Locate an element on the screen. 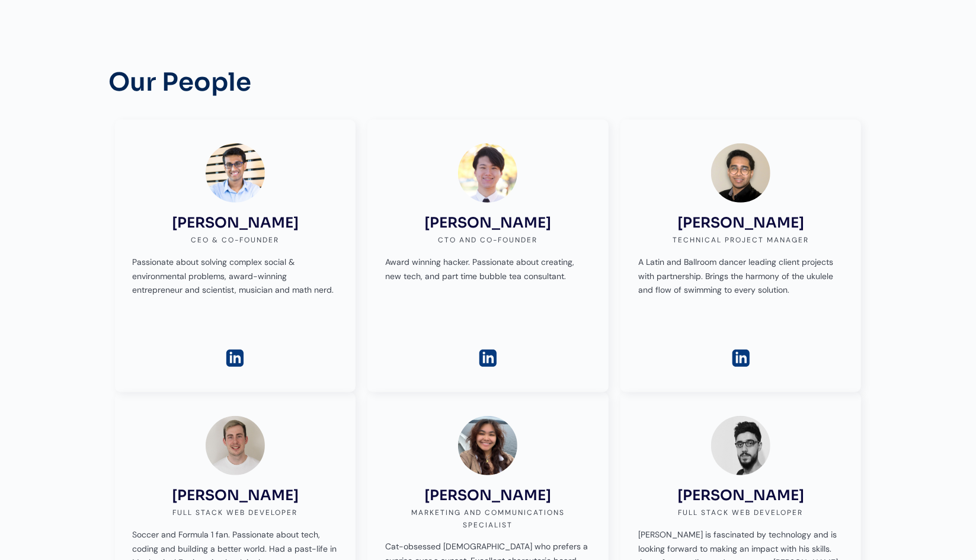 The height and width of the screenshot is (560, 976). div: CEO & Co-founder is located at coordinates (234, 240).